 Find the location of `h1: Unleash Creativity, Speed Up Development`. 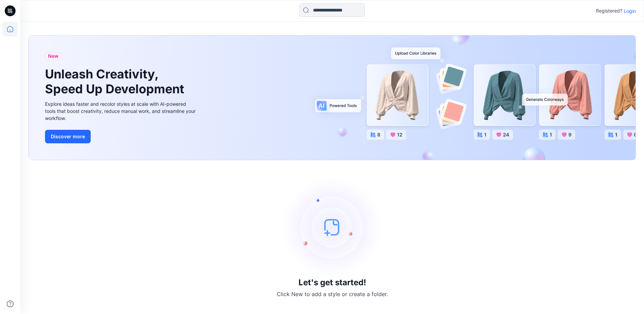

h1: Unleash Creativity, Speed Up Development is located at coordinates (116, 81).